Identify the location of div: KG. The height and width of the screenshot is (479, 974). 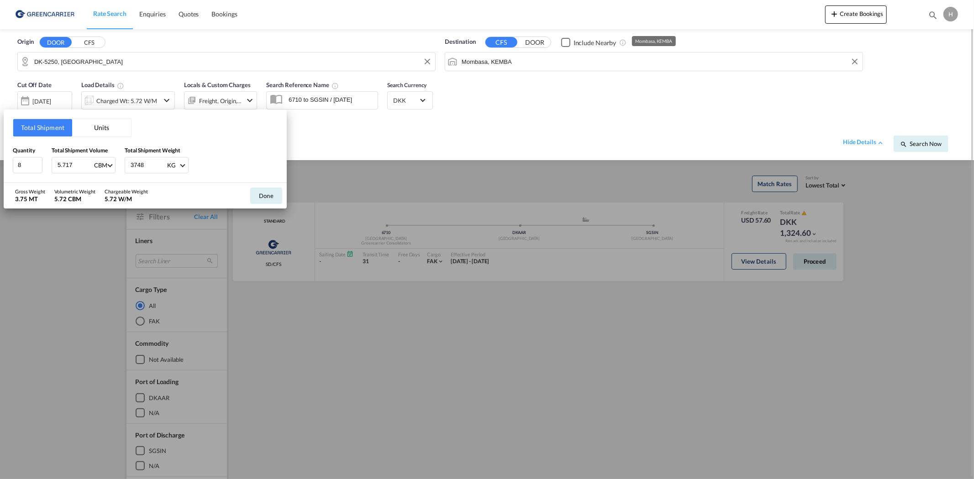
(171, 165).